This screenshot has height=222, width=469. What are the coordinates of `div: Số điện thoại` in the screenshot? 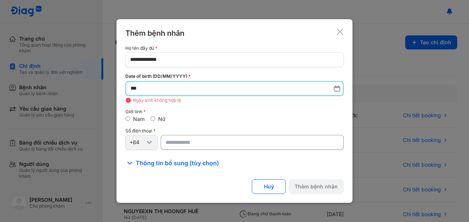 It's located at (234, 131).